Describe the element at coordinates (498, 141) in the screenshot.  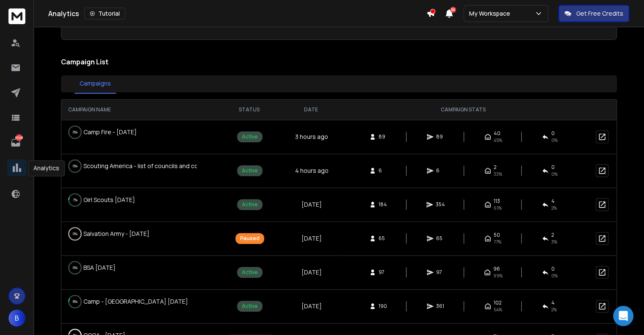
I see `span: 45 %` at that location.